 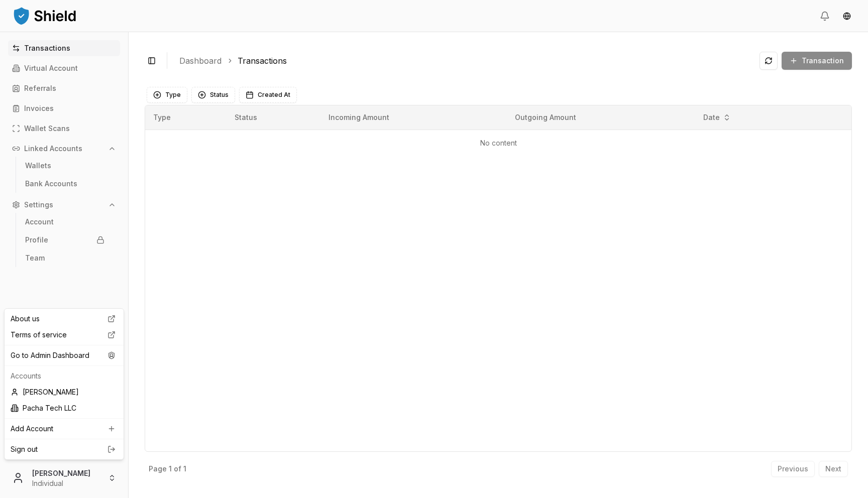 What do you see at coordinates (64, 449) in the screenshot?
I see `a: Sign out` at bounding box center [64, 449].